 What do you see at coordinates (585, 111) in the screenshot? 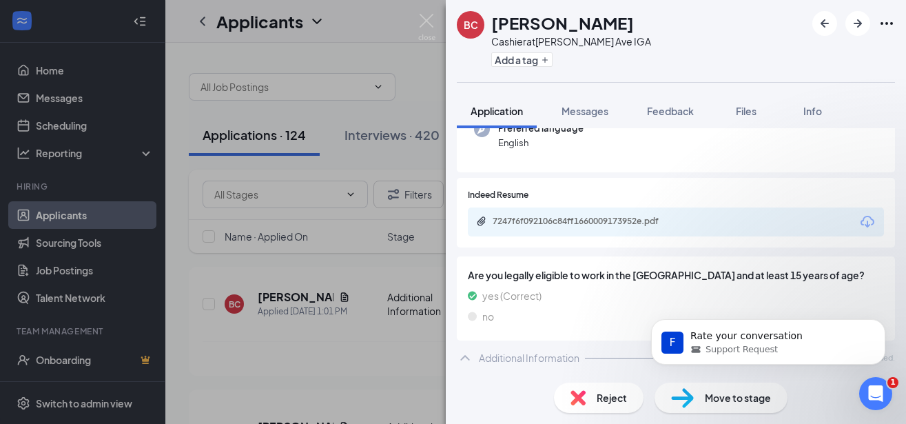
I see `span: Messages` at bounding box center [585, 111].